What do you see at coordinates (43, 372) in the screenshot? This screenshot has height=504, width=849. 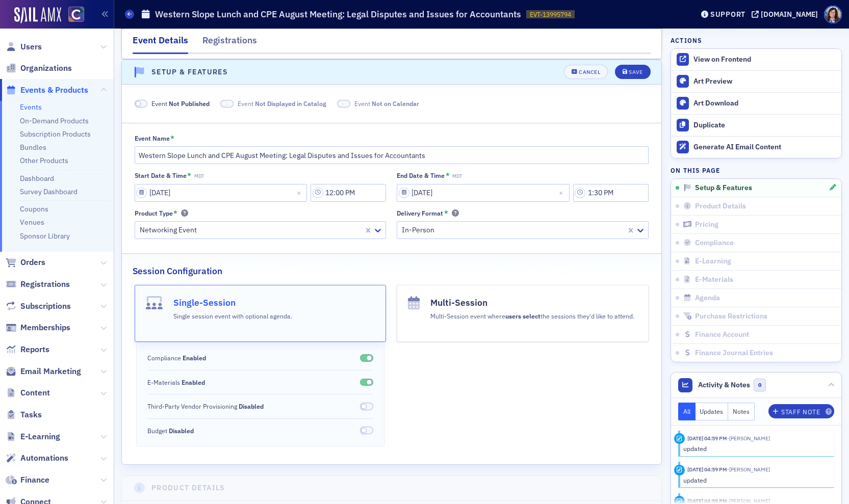 I see `a: Email Marketing` at bounding box center [43, 372].